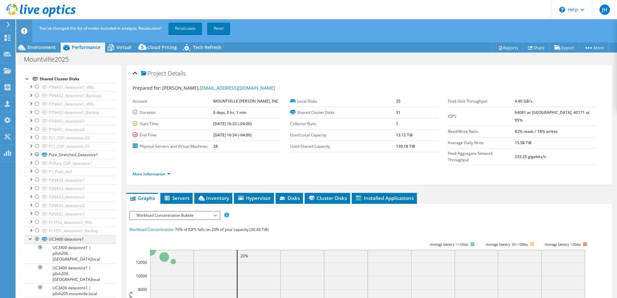 The width and height of the screenshot is (617, 298). I want to click on label: Collector Runs, so click(343, 124).